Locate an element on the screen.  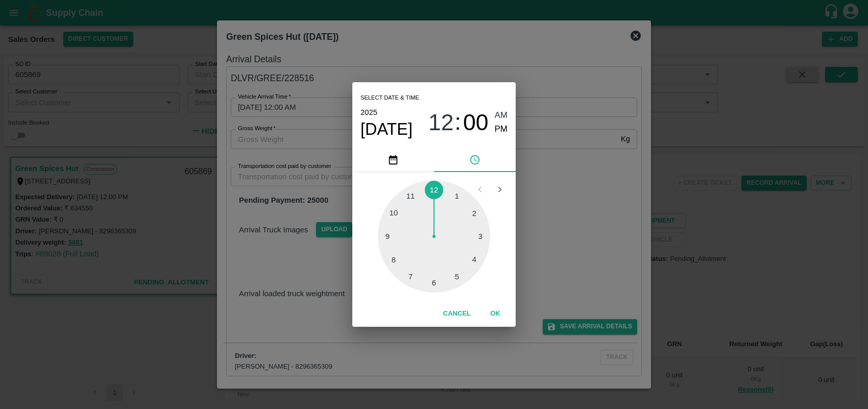
span: 2025 is located at coordinates (369, 112).